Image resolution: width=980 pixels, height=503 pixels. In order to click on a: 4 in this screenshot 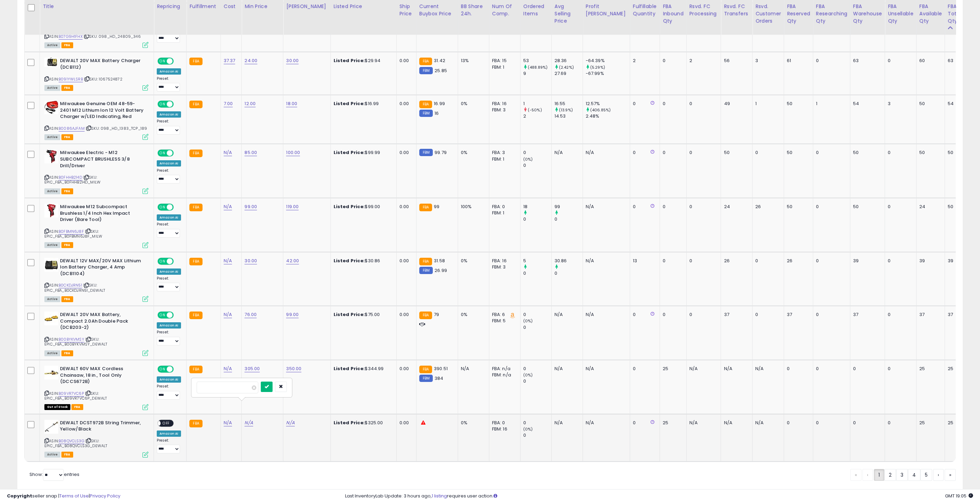, I will do `click(915, 475)`.